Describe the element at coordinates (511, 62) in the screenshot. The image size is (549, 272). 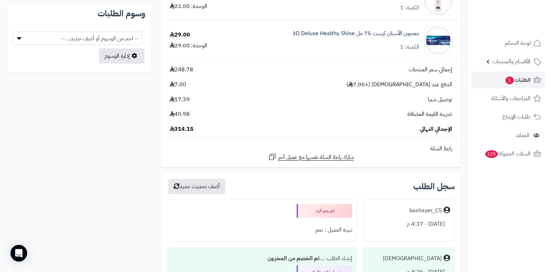
I see `span: الأقسام والمنتجات` at that location.